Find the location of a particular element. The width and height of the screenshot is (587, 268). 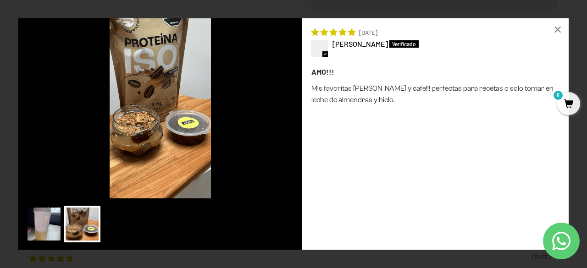

mark: 0 is located at coordinates (558, 95).